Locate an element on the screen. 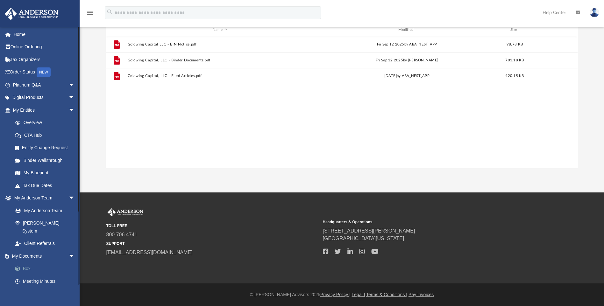  a: Terms & Conditions | is located at coordinates (387, 295).